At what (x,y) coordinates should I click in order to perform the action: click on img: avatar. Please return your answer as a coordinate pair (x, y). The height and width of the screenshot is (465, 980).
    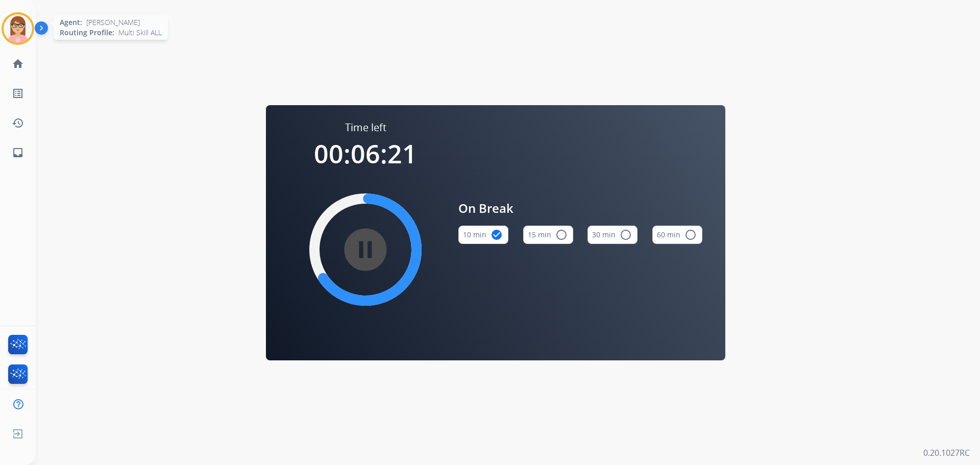
    Looking at the image, I should click on (18, 29).